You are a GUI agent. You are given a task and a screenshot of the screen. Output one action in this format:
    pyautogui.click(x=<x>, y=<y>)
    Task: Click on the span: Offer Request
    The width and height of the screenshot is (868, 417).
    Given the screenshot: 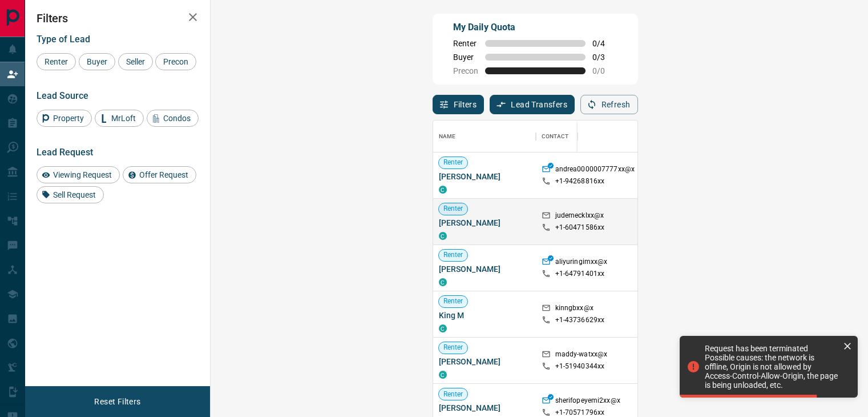 What is the action you would take?
    pyautogui.click(x=164, y=175)
    